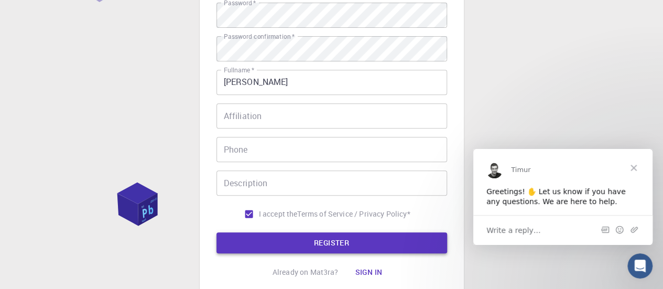 Image resolution: width=663 pixels, height=289 pixels. Describe the element at coordinates (353, 214) in the screenshot. I see `a: Terms of Service / Privacy Policy*` at that location.